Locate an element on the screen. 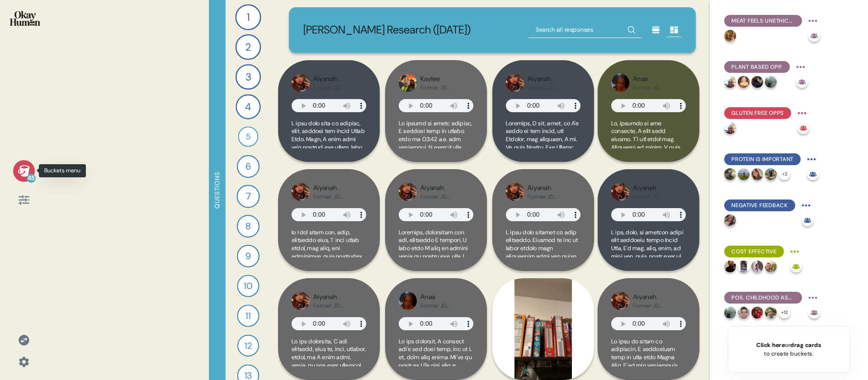  img: profilepic_26789379640675997.jpg is located at coordinates (757, 174).